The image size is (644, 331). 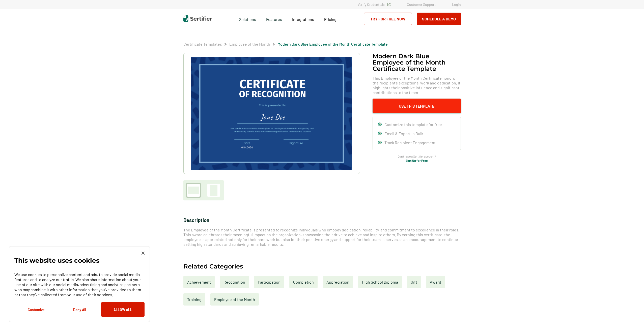 I want to click on a: Certificate Templates, so click(x=203, y=44).